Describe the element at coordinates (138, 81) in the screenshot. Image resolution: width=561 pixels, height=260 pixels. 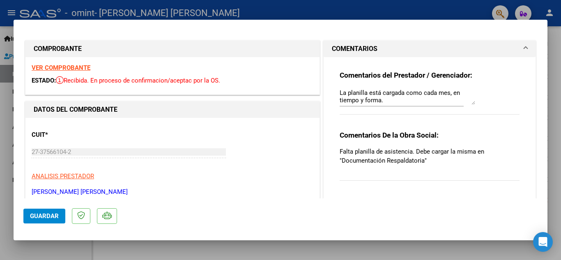
I see `span: Recibida. En proceso de confirmacion/aceptac por la OS.` at that location.